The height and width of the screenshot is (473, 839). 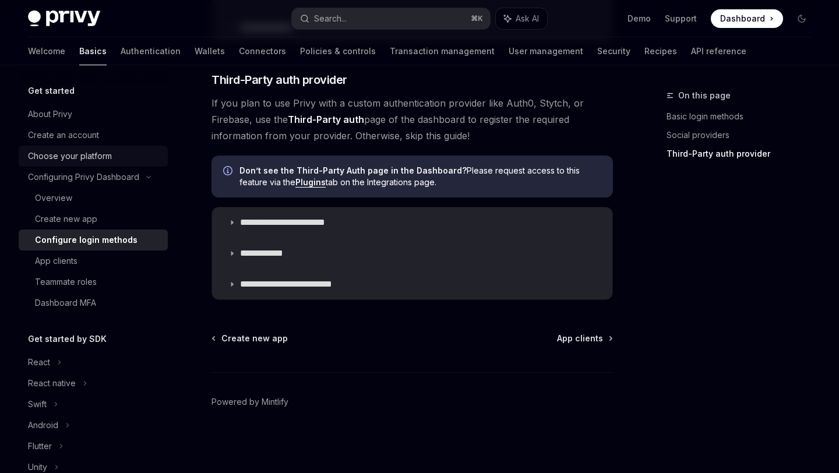 What do you see at coordinates (93, 135) in the screenshot?
I see `a: Create an account` at bounding box center [93, 135].